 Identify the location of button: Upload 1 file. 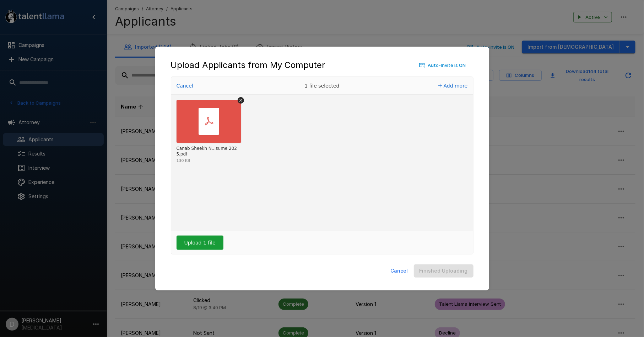
(200, 243).